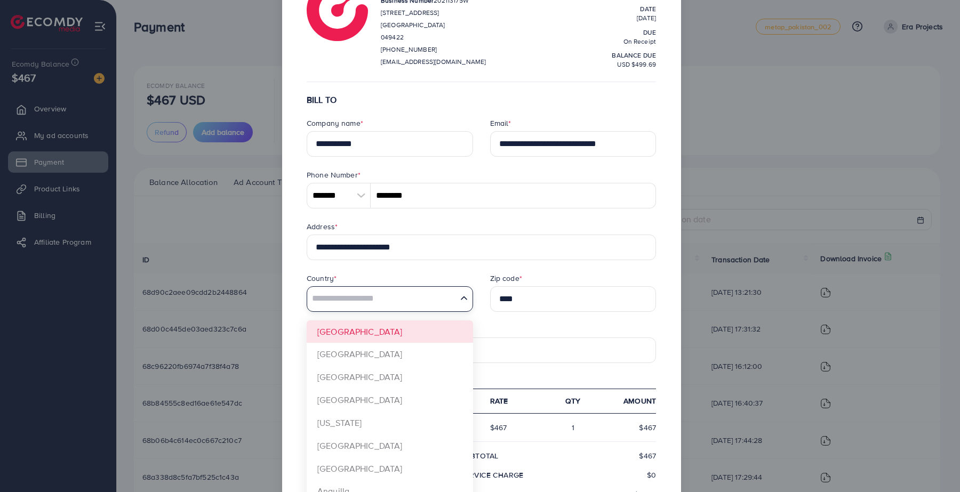 Image resolution: width=960 pixels, height=492 pixels. Describe the element at coordinates (636, 64) in the screenshot. I see `span: USD $499.69` at that location.